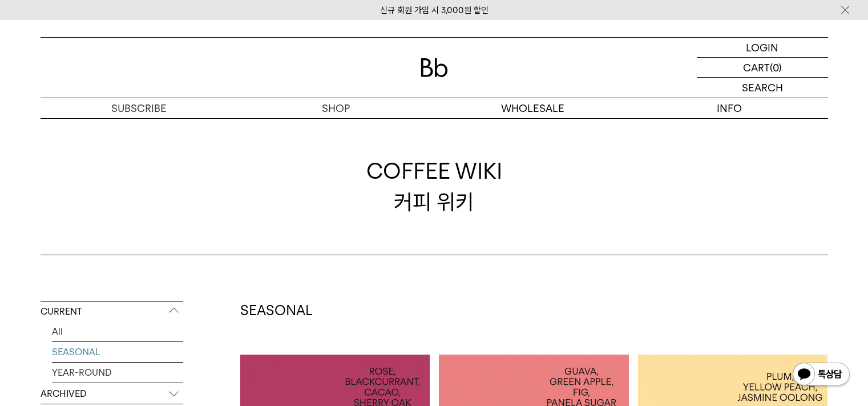 Image resolution: width=868 pixels, height=406 pixels. What do you see at coordinates (336, 108) in the screenshot?
I see `p: SHOP` at bounding box center [336, 108].